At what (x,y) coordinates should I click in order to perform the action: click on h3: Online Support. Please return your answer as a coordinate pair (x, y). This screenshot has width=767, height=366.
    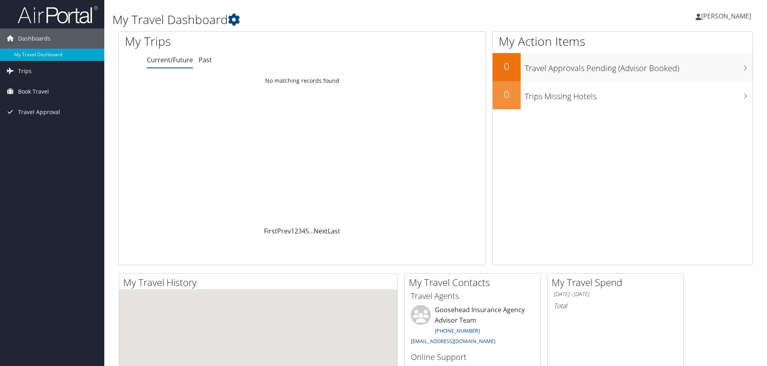
    Looking at the image, I should click on (473, 357).